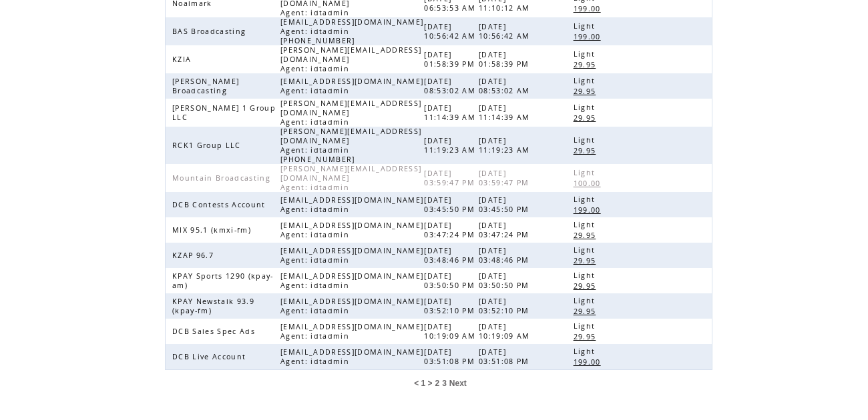  Describe the element at coordinates (194, 256) in the screenshot. I see `span: KZAP 96.7` at that location.